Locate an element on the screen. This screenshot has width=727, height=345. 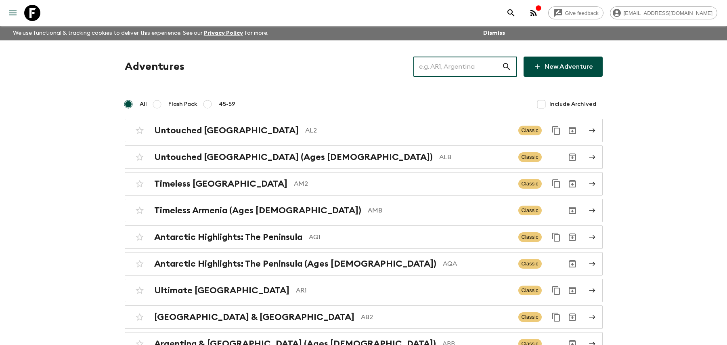
a: New Adventure is located at coordinates (563, 67).